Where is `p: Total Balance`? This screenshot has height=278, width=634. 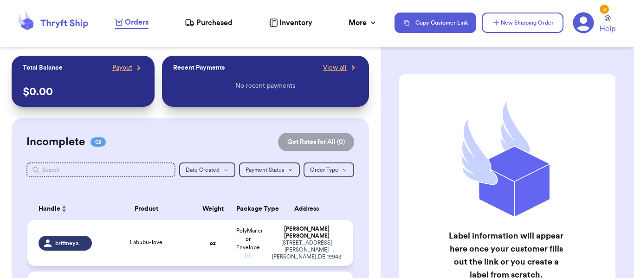 p: Total Balance is located at coordinates (43, 68).